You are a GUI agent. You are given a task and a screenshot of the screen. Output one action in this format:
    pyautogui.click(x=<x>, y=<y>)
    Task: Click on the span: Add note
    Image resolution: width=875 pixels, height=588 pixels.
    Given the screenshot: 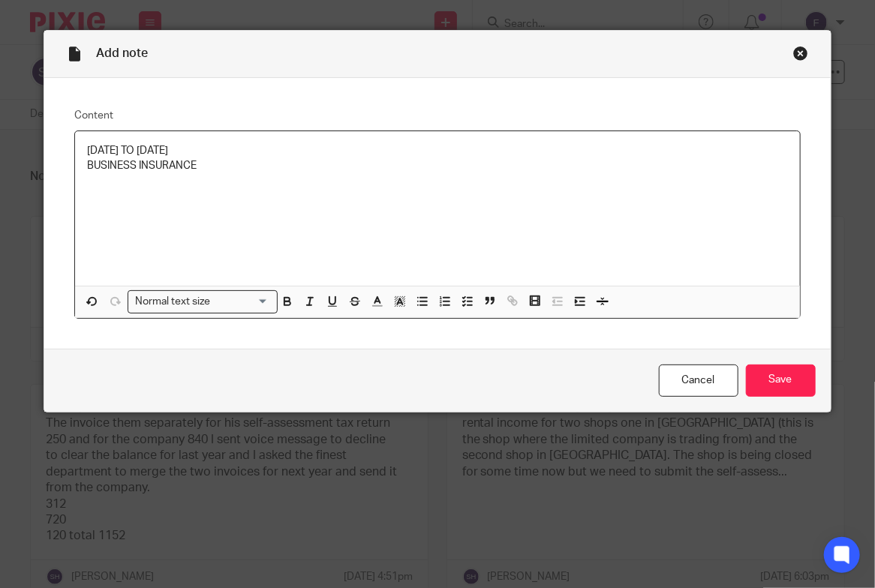 What is the action you would take?
    pyautogui.click(x=122, y=53)
    